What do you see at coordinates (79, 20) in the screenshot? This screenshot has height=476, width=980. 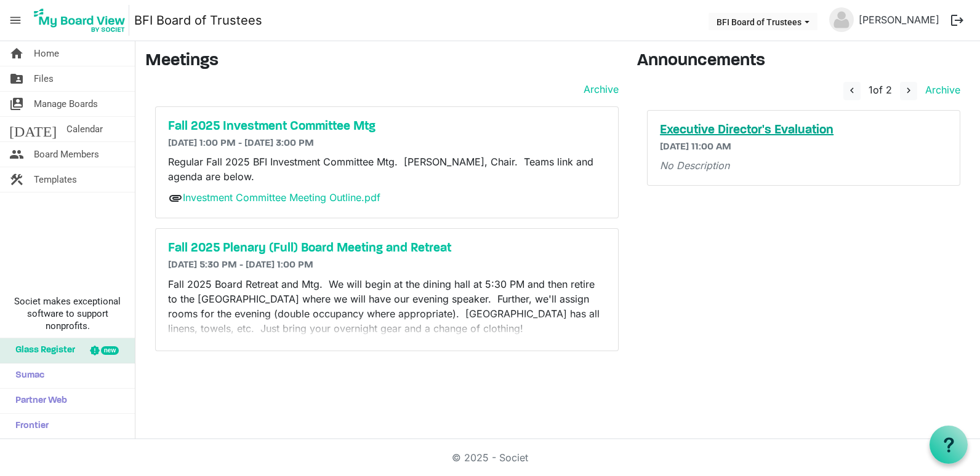 I see `img: My Board View Logo` at bounding box center [79, 20].